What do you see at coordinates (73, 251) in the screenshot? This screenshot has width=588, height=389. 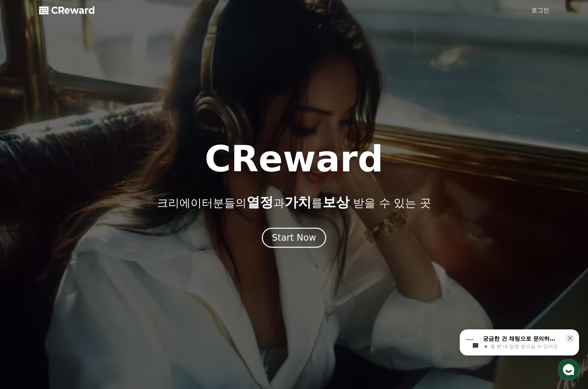 I see `span: 대화` at bounding box center [73, 251].